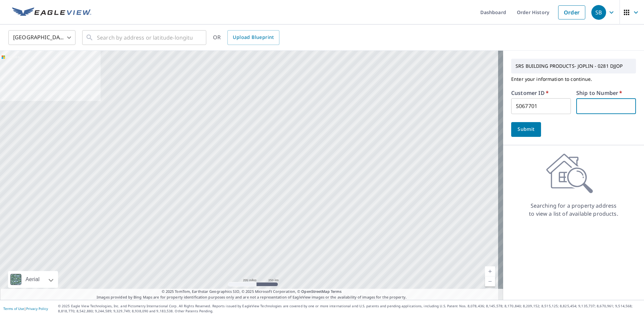 This screenshot has height=317, width=644. Describe the element at coordinates (144, 38) in the screenshot. I see `input: Search by address or latitude-longitude` at that location.